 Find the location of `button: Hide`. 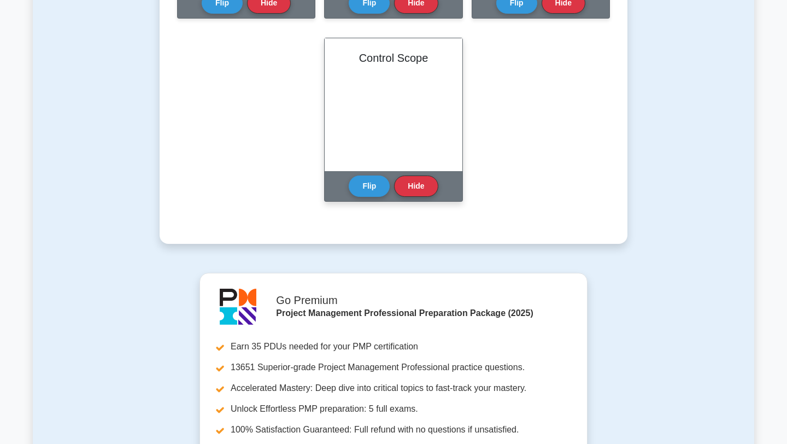

button: Hide is located at coordinates (416, 186).